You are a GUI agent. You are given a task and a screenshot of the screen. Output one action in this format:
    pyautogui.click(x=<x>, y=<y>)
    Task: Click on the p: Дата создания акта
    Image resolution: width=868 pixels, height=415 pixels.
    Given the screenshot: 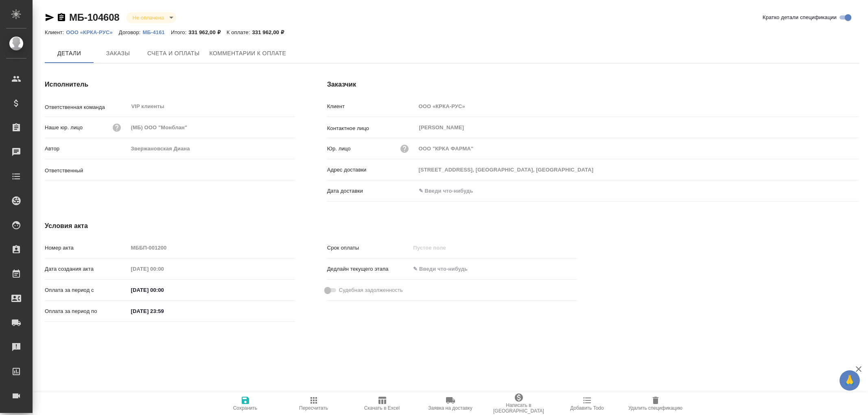 What is the action you would take?
    pyautogui.click(x=86, y=269)
    